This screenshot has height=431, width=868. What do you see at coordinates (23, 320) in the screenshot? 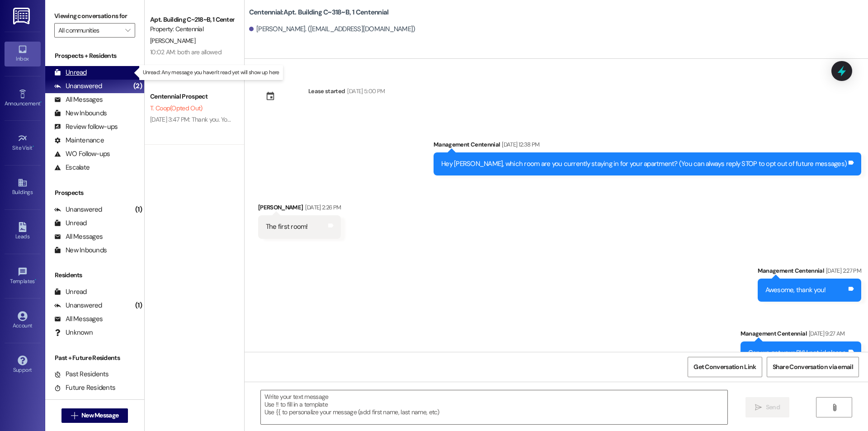
I see `a: Account` at bounding box center [23, 320].